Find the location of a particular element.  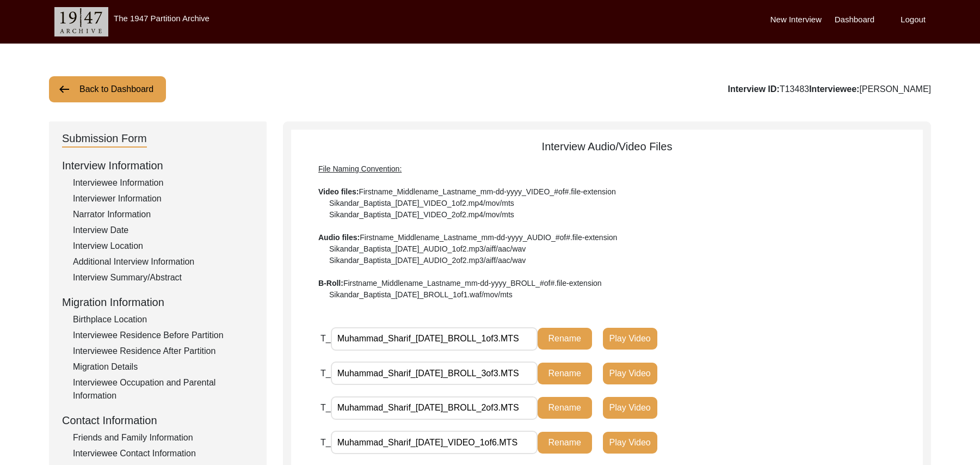

div: Interviewer Information is located at coordinates (163, 199).